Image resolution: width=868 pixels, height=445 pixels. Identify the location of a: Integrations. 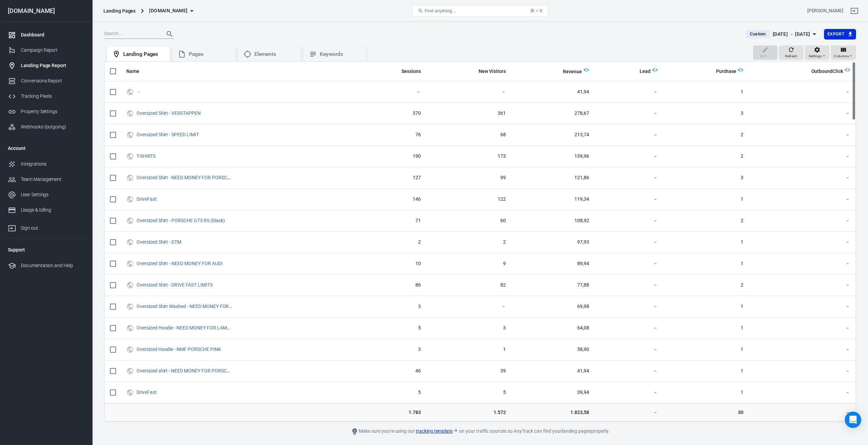
(46, 164).